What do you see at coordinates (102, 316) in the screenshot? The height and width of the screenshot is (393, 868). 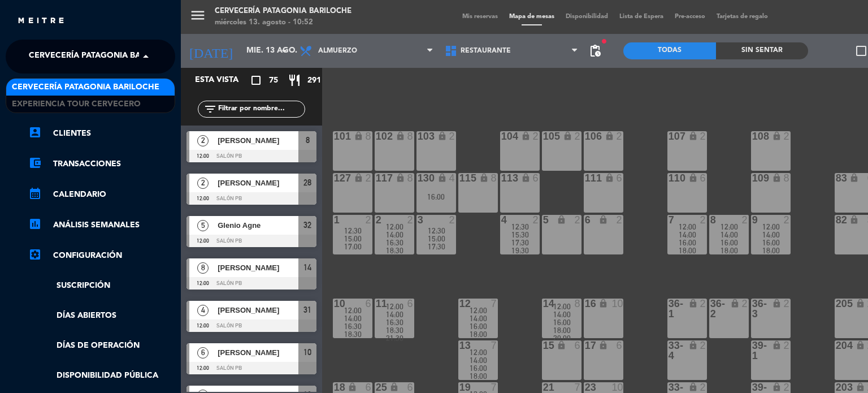 I see `a: Días abiertos` at bounding box center [102, 316].